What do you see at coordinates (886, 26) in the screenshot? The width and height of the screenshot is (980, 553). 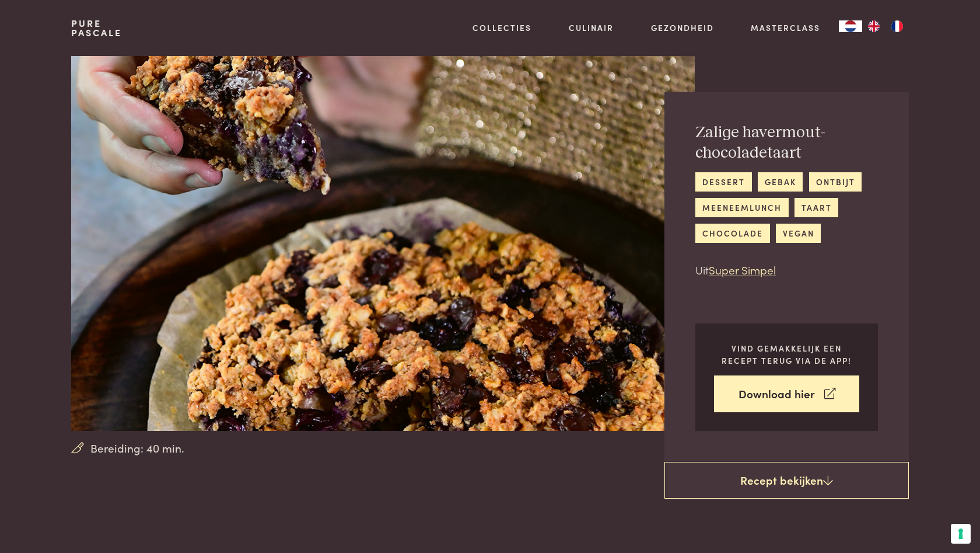 I see `ul: Language list` at bounding box center [886, 26].